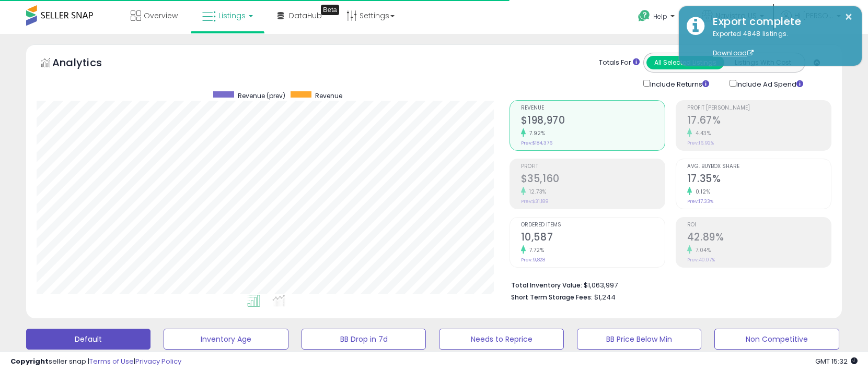 Image resolution: width=868 pixels, height=372 pixels. Describe the element at coordinates (552, 297) in the screenshot. I see `b: Short Term Storage Fees:` at that location.